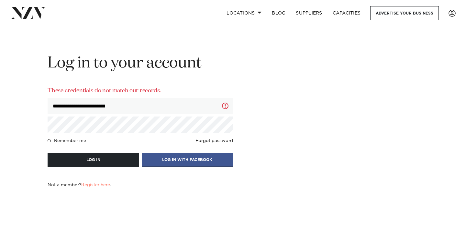  I want to click on a: Forgot password, so click(214, 141).